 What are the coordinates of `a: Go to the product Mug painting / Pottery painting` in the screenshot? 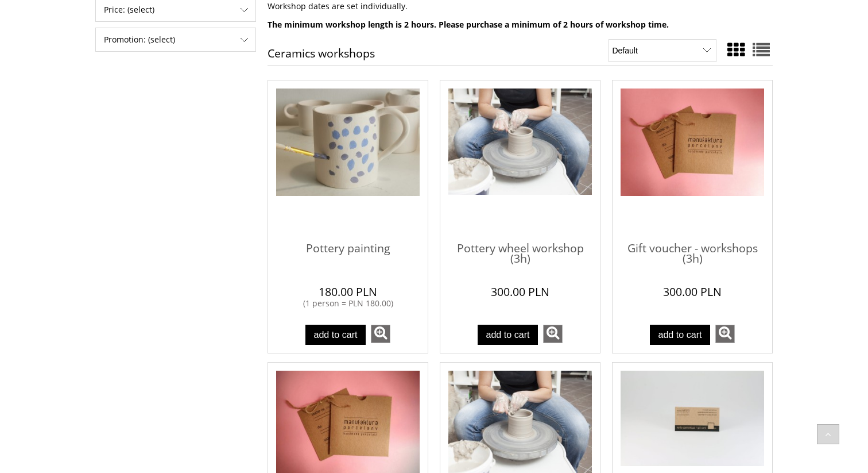 It's located at (348, 160).